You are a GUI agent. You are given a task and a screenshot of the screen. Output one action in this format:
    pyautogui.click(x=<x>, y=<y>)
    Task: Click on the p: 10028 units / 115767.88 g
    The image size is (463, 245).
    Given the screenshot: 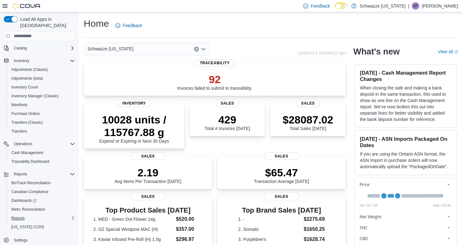 What is the action you would take?
    pyautogui.click(x=134, y=126)
    